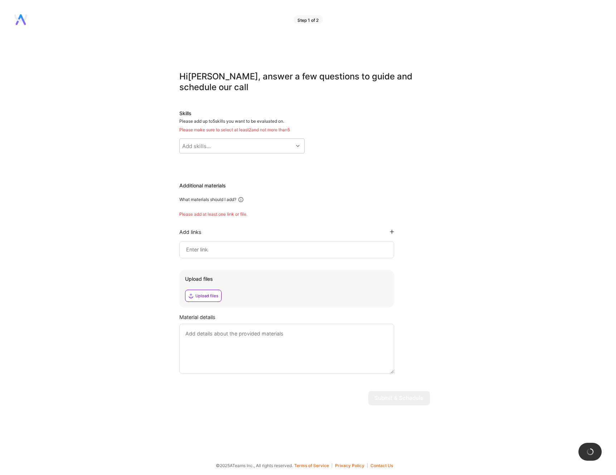 The height and width of the screenshot is (475, 616). I want to click on button: Submit & Schedule, so click(399, 398).